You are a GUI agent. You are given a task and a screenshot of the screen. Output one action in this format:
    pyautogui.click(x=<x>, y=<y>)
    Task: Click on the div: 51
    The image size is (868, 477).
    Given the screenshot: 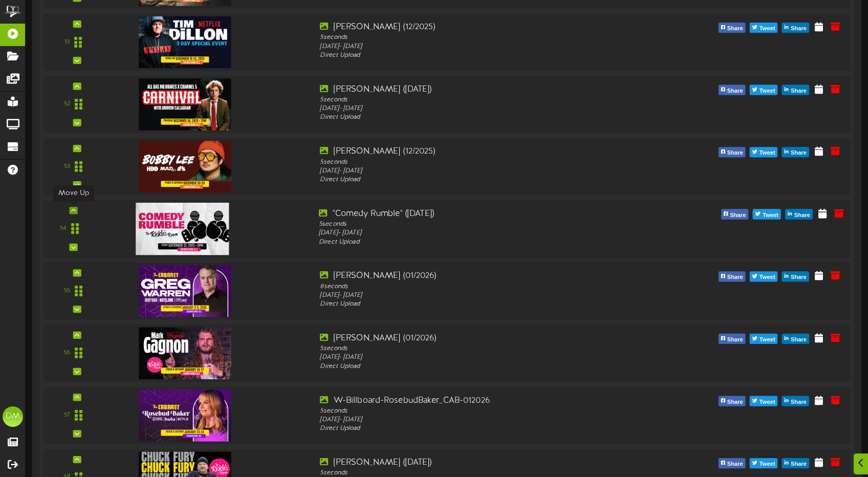 What is the action you would take?
    pyautogui.click(x=67, y=42)
    